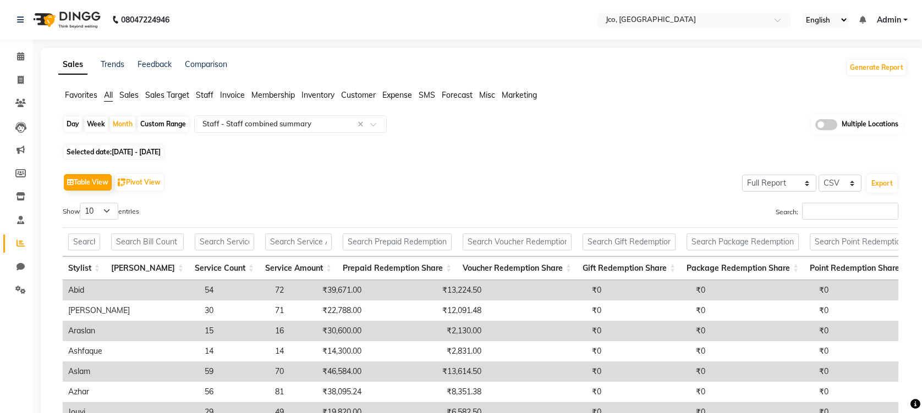 The height and width of the screenshot is (413, 922). What do you see at coordinates (177, 331) in the screenshot?
I see `td: 15` at bounding box center [177, 331].